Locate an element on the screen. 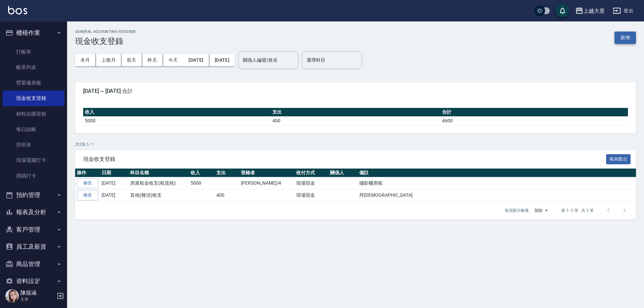  a: 排班表 is located at coordinates (33, 145).